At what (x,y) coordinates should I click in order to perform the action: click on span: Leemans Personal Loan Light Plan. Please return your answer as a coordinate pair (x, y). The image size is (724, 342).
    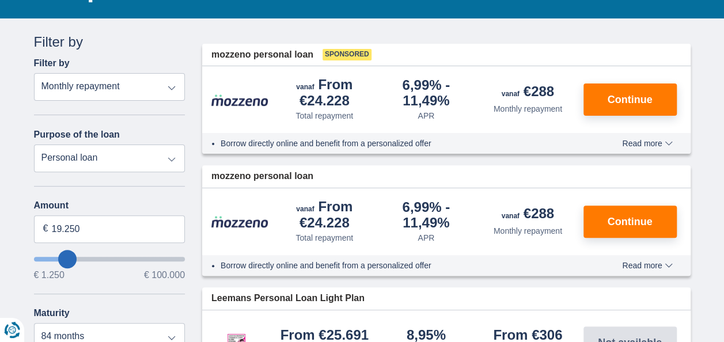
    Looking at the image, I should click on (288, 298).